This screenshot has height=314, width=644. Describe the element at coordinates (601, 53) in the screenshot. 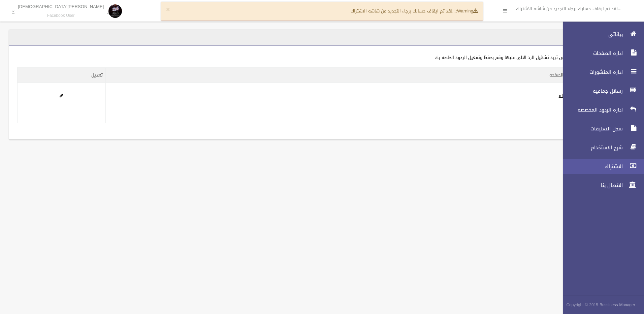

I see `a: اداره الصفحات` at that location.